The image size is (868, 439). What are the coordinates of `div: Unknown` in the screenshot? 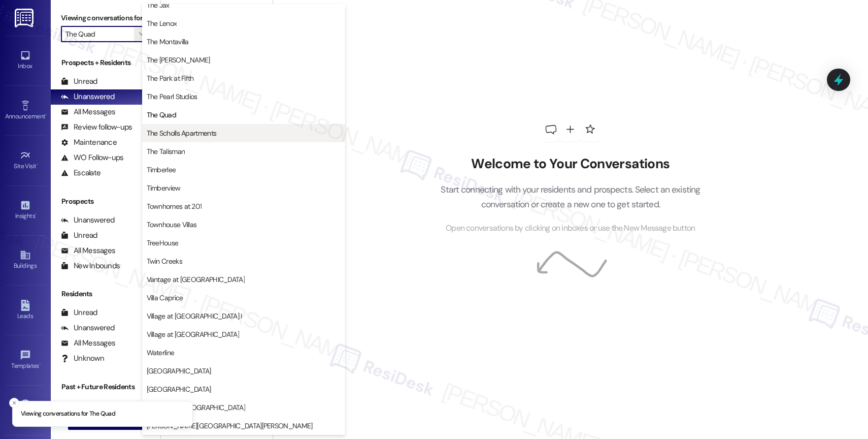 It's located at (82, 358).